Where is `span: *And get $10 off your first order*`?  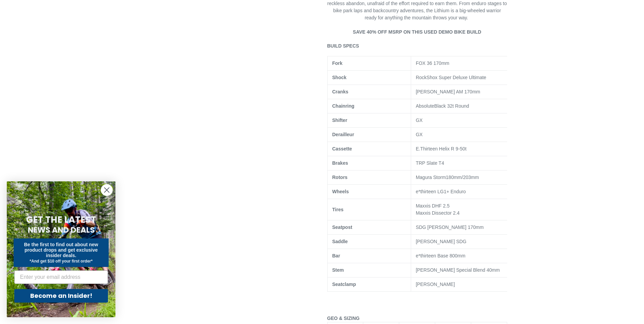 span: *And get $10 off your first order* is located at coordinates (61, 261).